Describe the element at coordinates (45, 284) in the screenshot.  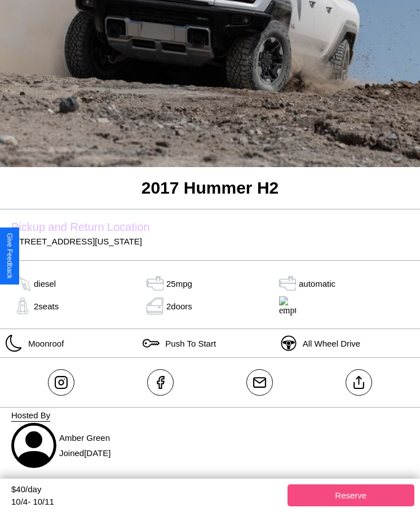
I see `p: diesel` at that location.